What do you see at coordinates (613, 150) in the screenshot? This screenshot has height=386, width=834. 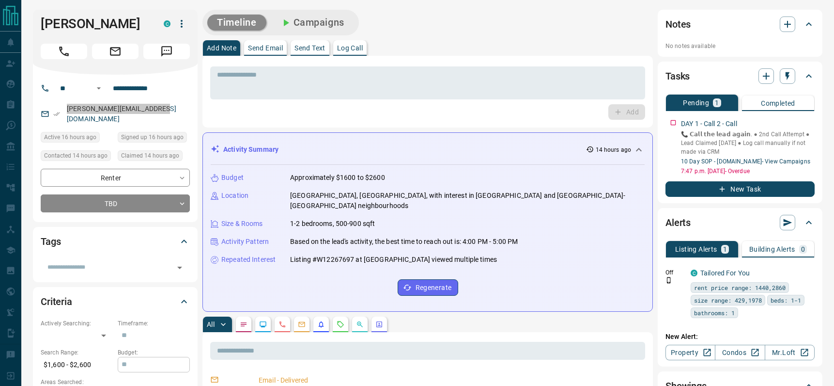 I see `p: 14 hours ago` at bounding box center [613, 150].